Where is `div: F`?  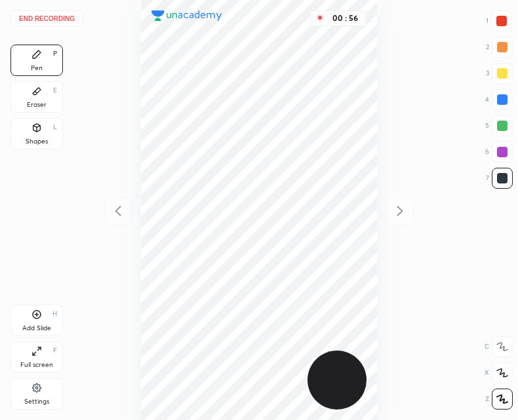
div: F is located at coordinates (55, 350).